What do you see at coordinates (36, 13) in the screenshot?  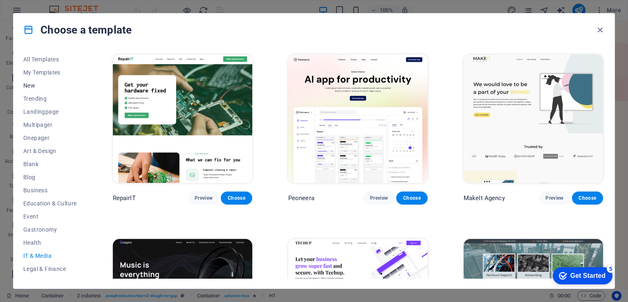 I see `div: Get Started 5 items remaining, 0% complete` at bounding box center [36, 13].